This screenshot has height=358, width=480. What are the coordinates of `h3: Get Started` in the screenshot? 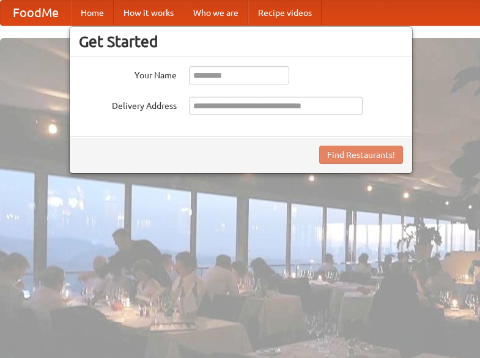 It's located at (241, 42).